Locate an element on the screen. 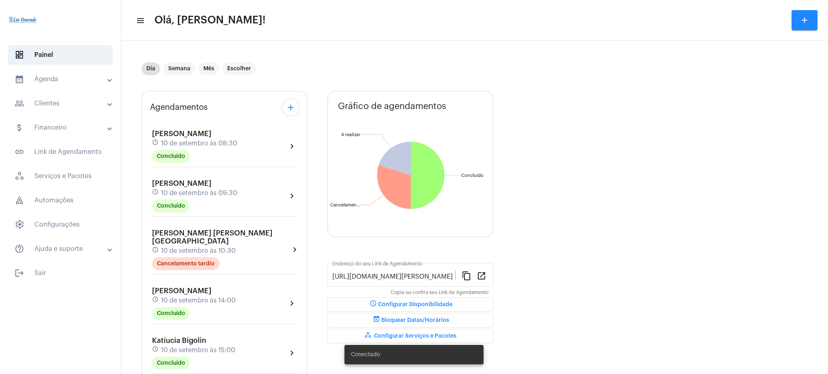 The width and height of the screenshot is (828, 374). span: Sair is located at coordinates (60, 273).